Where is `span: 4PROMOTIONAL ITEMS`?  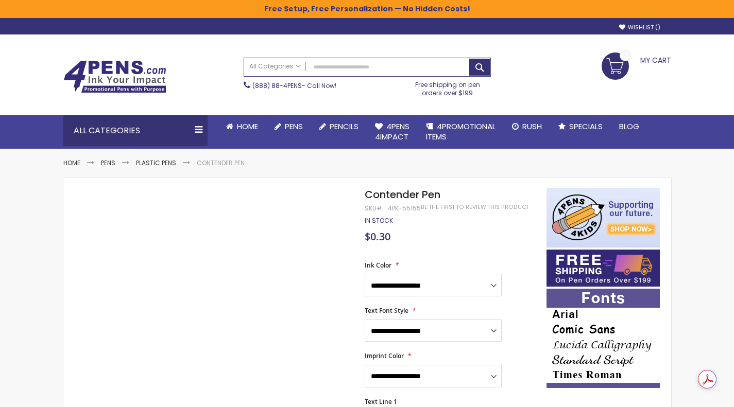 span: 4PROMOTIONAL ITEMS is located at coordinates (460, 131).